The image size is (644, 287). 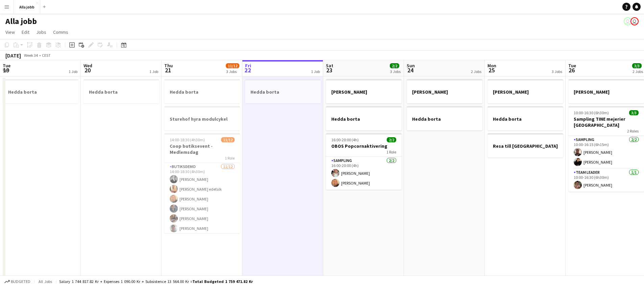 I want to click on app-job-card: 14:00-18:30 (4h30m)11/12Coop butiksevent - Medlemsdag1 RoleButiksdemo11/1214:00-18:30 (4h30m)[PER..., so click(x=202, y=183).